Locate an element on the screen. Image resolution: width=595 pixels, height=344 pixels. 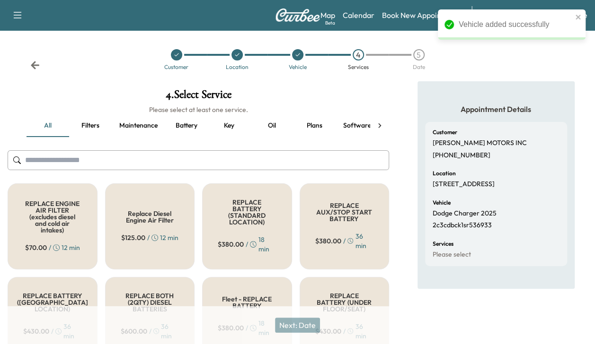
div: 5 is located at coordinates (419, 55).